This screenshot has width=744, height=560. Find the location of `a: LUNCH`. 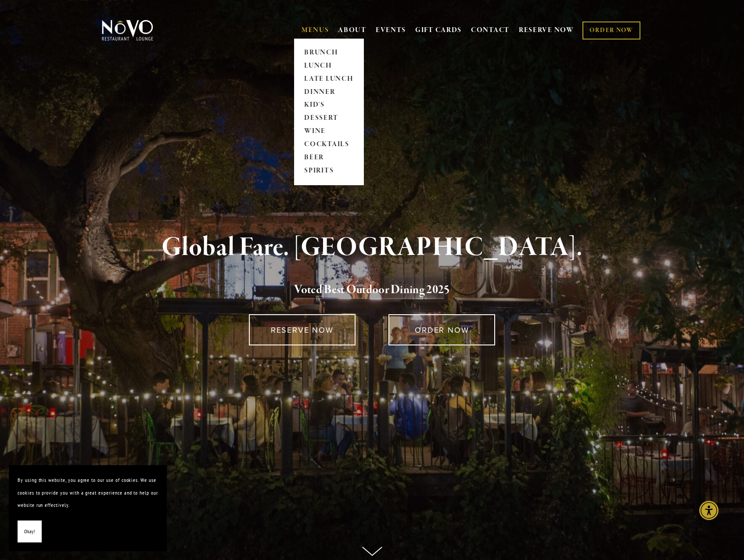

a: LUNCH is located at coordinates (329, 66).